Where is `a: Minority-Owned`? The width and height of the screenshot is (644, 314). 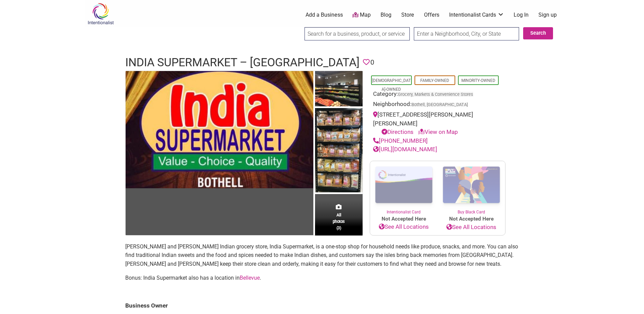
a: Minority-Owned is located at coordinates (479, 81).